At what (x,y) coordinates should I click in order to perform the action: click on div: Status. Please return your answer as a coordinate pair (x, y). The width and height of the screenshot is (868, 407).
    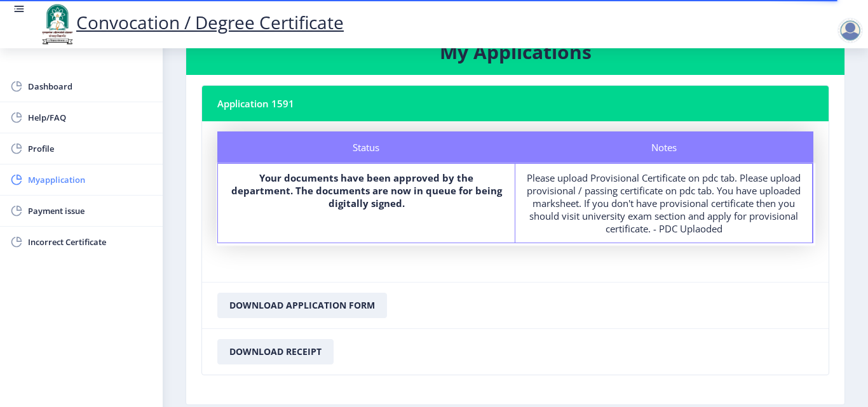
    Looking at the image, I should click on (366, 148).